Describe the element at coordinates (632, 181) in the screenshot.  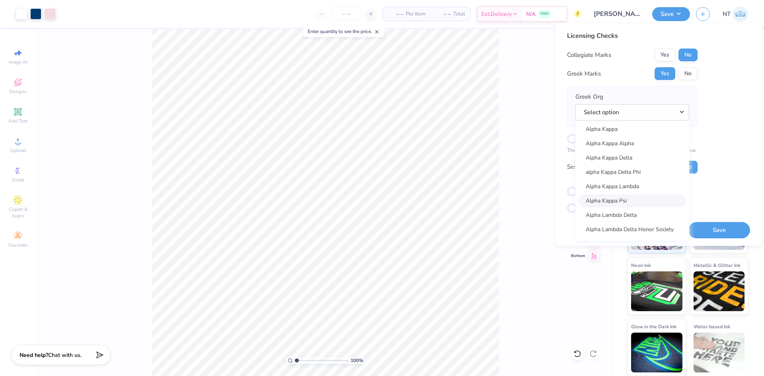
I see `div: Select option` at that location.